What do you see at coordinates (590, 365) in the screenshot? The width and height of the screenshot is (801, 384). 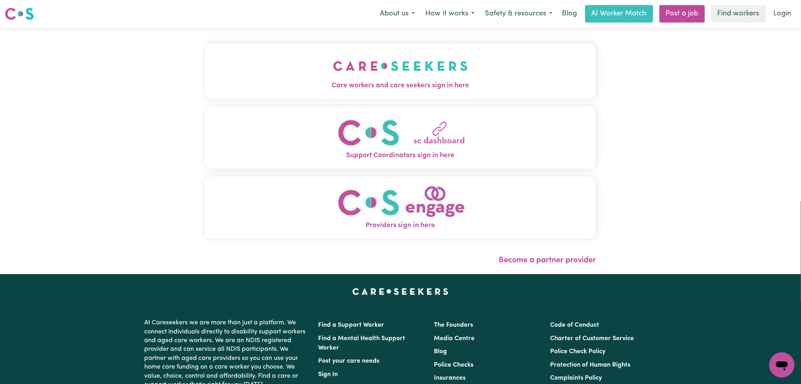 I see `a: Protection of Human Rights` at bounding box center [590, 365].